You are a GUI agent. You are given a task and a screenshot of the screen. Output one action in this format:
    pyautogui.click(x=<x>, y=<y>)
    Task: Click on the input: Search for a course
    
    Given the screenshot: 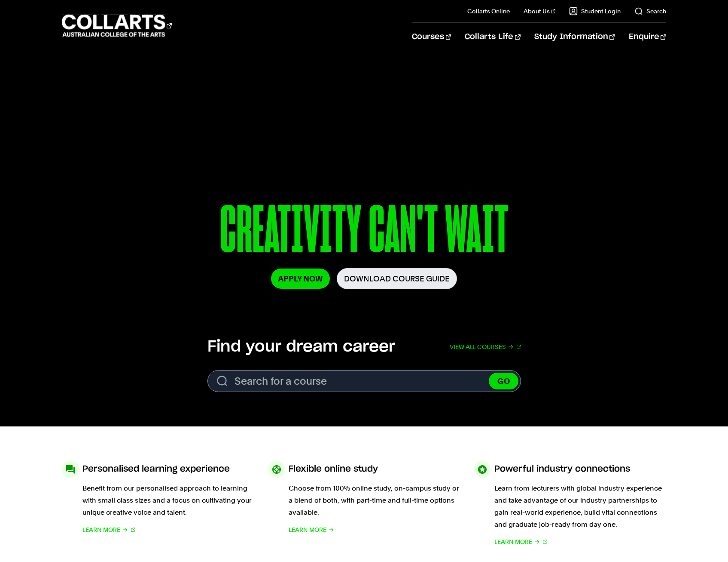 What is the action you would take?
    pyautogui.click(x=364, y=381)
    